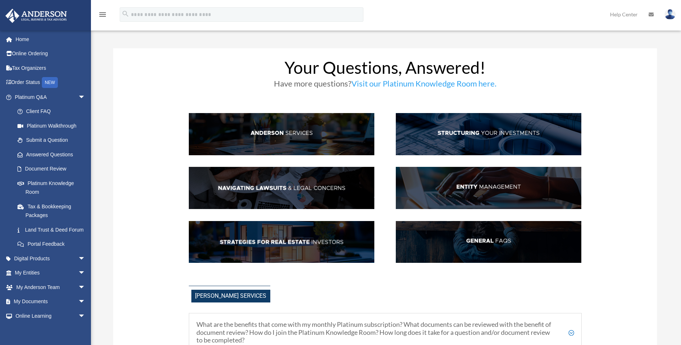 The image size is (681, 345). What do you see at coordinates (53, 230) in the screenshot?
I see `a: Land Trust & Deed Forum` at bounding box center [53, 230].